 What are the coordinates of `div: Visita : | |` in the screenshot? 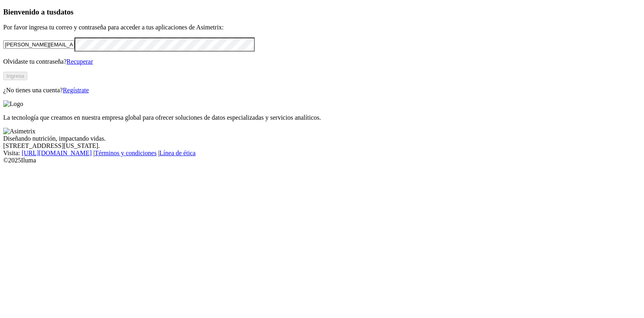 It's located at (322, 153).